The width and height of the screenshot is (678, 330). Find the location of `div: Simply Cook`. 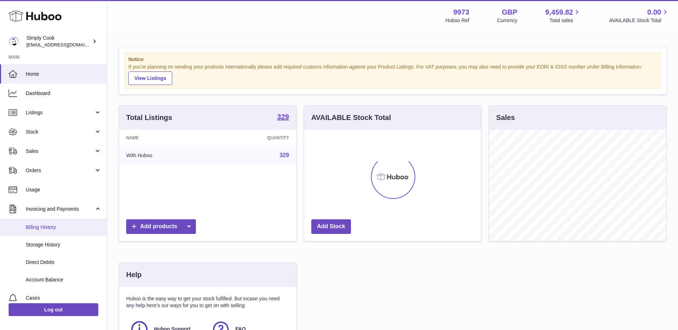

div: Simply Cook is located at coordinates (59, 41).